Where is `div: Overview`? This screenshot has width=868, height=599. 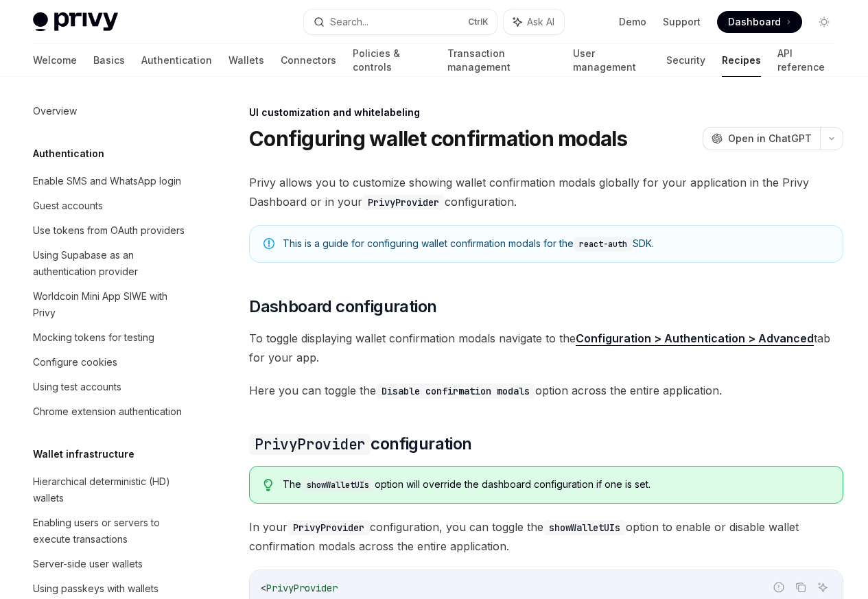 div: Overview is located at coordinates (55, 111).